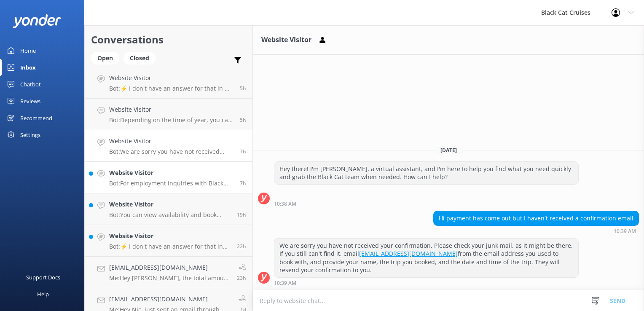 The width and height of the screenshot is (644, 311). I want to click on div: Support Docs, so click(43, 277).